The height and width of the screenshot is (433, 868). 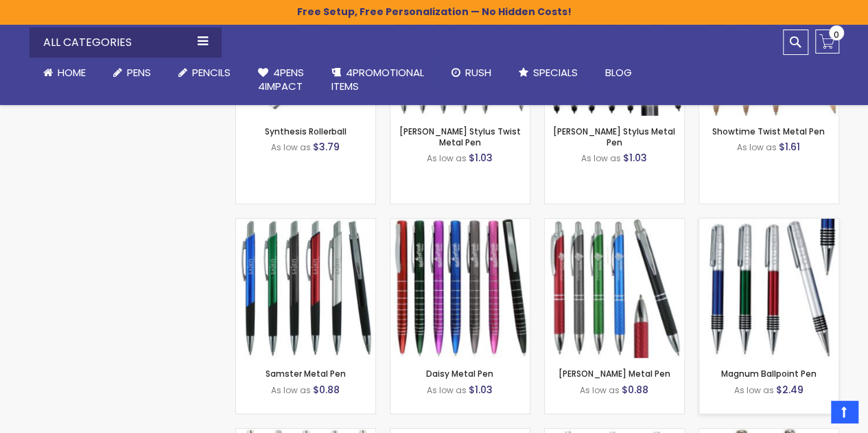 I want to click on a: 0, so click(x=827, y=41).